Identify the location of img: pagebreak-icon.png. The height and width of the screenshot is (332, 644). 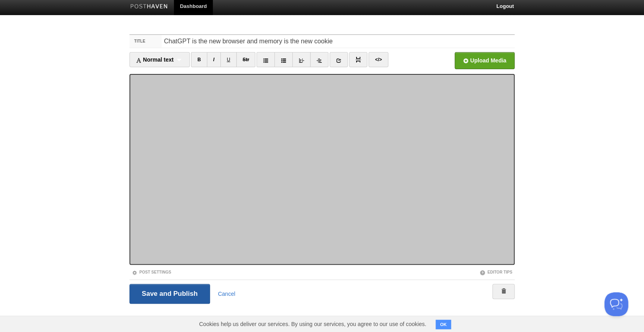
(358, 60).